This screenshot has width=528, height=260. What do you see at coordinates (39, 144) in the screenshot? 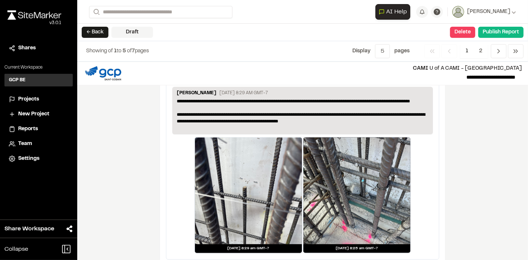
I see `a: Team` at bounding box center [39, 144].